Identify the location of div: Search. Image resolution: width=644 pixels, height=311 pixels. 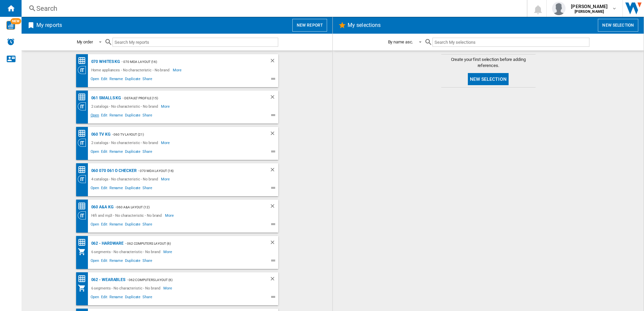
(273, 9).